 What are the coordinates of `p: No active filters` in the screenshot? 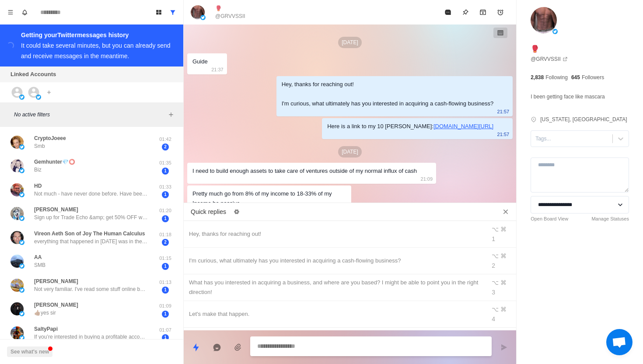 It's located at (90, 115).